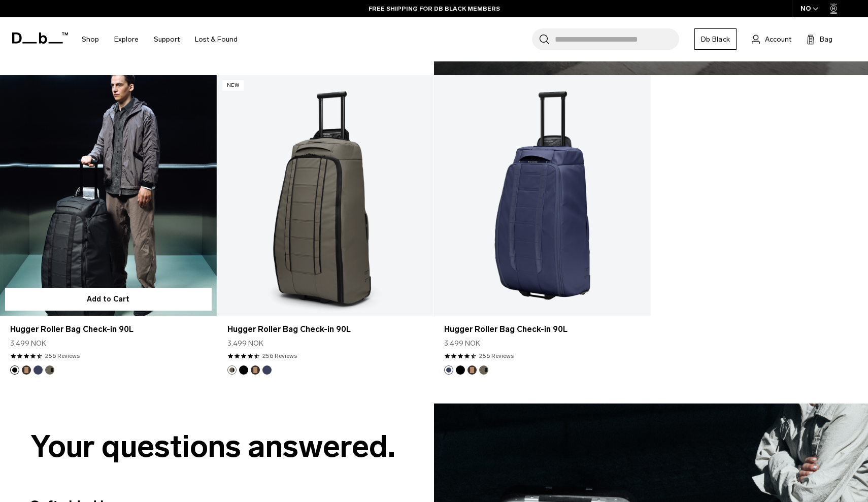 This screenshot has width=868, height=502. I want to click on button: Bag, so click(820, 39).